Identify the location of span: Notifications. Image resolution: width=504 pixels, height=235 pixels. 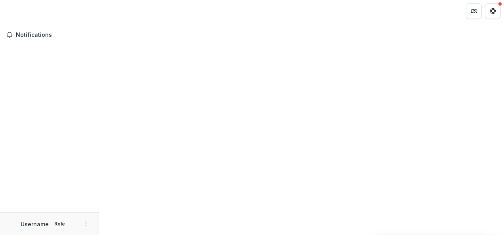
(54, 35).